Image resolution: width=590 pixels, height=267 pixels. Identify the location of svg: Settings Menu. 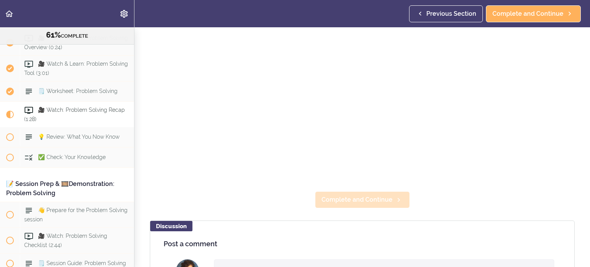
(124, 14).